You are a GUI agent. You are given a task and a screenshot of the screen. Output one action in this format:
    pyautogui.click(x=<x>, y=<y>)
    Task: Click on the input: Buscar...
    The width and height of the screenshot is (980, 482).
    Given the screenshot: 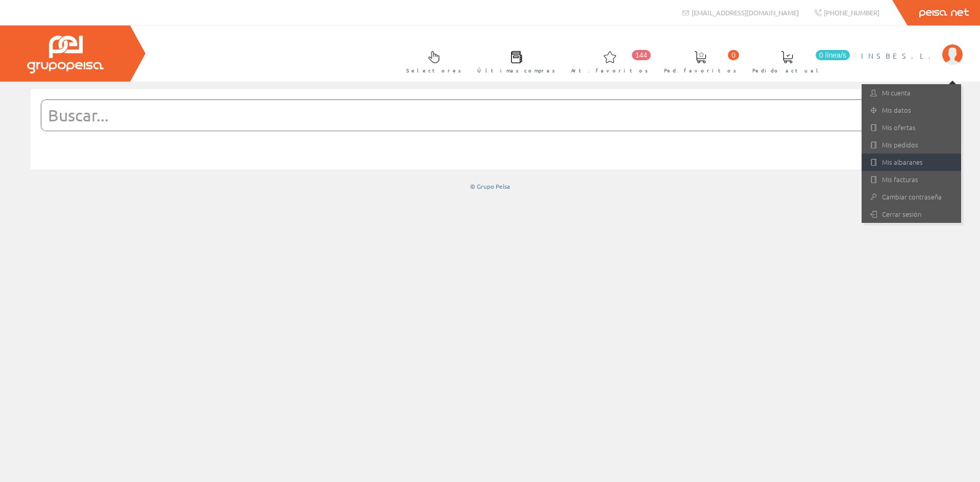 What is the action you would take?
    pyautogui.click(x=478, y=116)
    